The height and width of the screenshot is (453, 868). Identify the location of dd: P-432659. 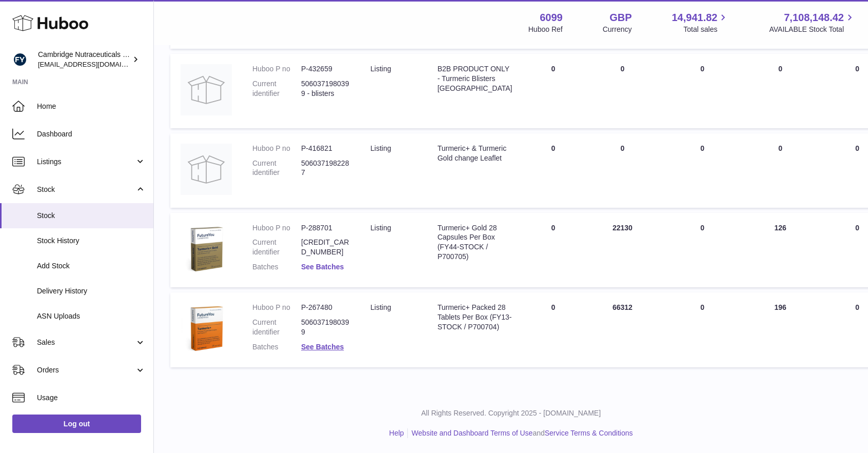
(325, 69).